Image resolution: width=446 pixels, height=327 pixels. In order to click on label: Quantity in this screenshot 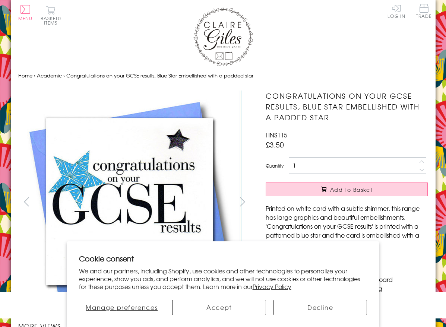, I will do `click(275, 166)`.